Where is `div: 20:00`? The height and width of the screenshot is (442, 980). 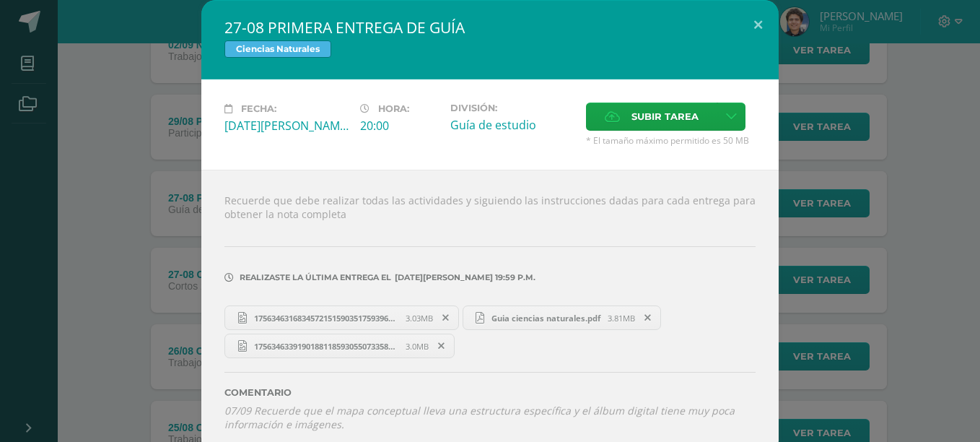
div: 20:00 is located at coordinates (399, 126).